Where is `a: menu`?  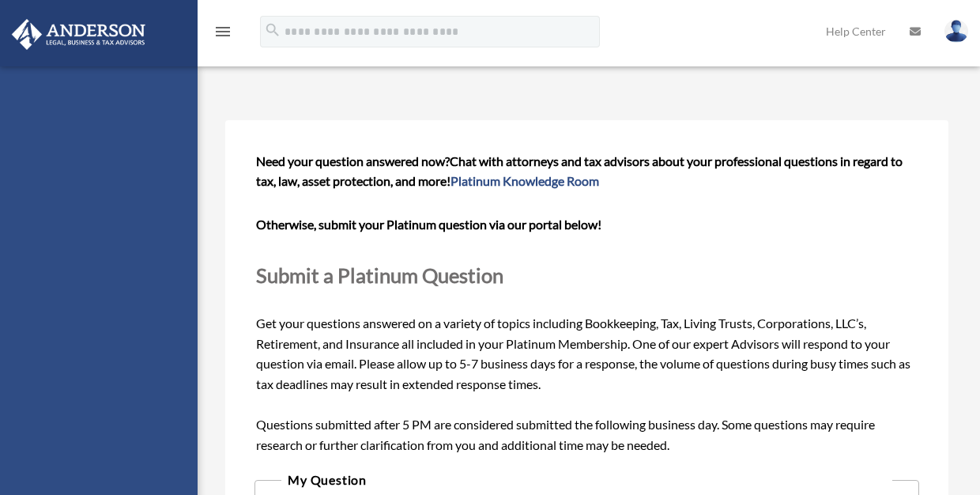 a: menu is located at coordinates (223, 34).